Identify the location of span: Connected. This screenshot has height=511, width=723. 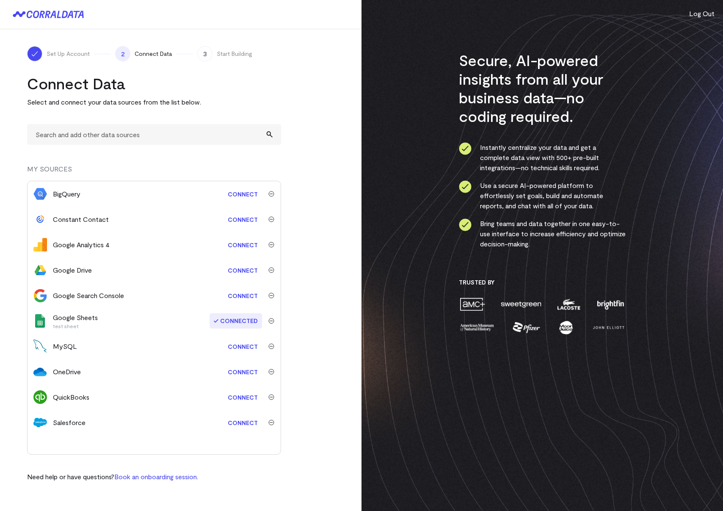
(236, 321).